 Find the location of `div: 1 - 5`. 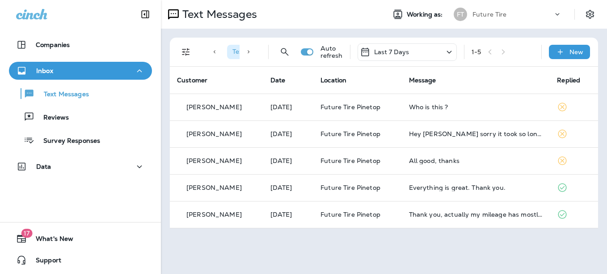

div: 1 - 5 is located at coordinates (476, 52).